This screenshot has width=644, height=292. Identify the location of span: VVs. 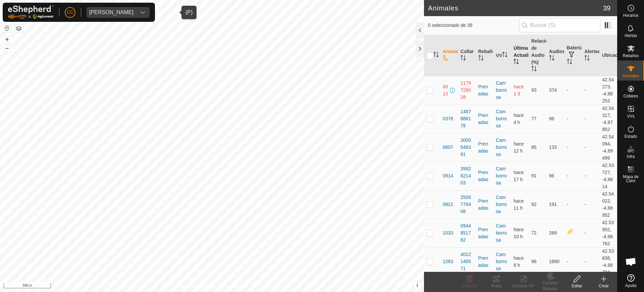
(631, 116).